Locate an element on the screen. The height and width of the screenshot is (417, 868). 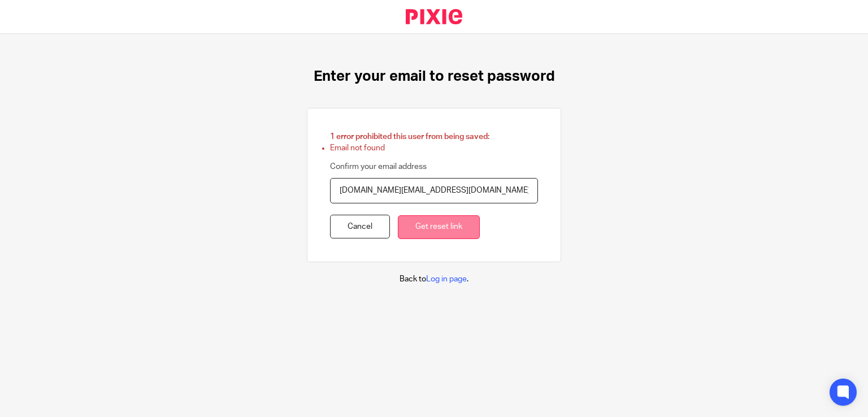
input: name@example.com is located at coordinates (434, 191).